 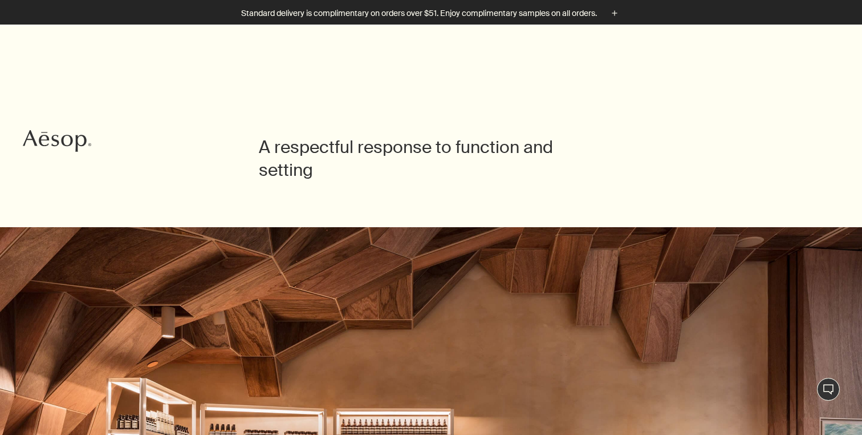 What do you see at coordinates (431, 159) in the screenshot?
I see `h1: A respectful response to function and setting` at bounding box center [431, 159].